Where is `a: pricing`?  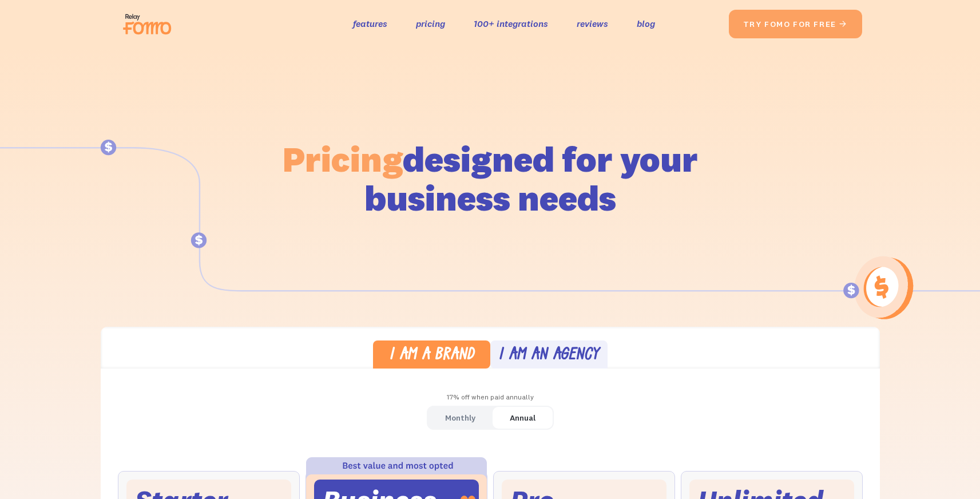 a: pricing is located at coordinates (431, 24).